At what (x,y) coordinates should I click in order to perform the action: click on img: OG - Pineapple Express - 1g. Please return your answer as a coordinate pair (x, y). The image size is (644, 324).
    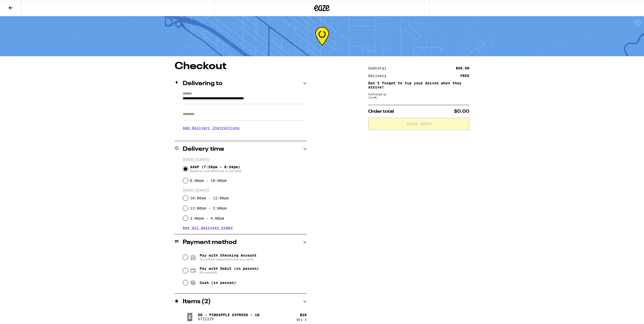
    Looking at the image, I should click on (190, 317).